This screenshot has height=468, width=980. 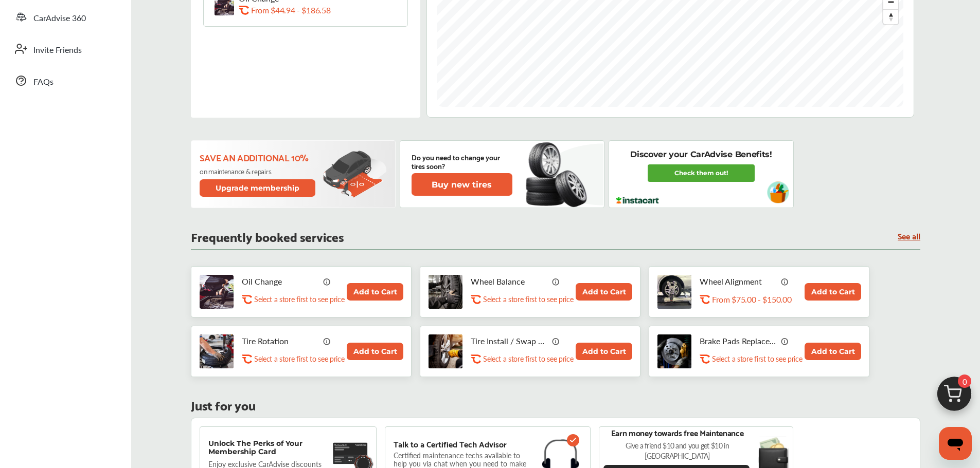 I want to click on img: brake-pads-replacement-thumb.jpg, so click(x=674, y=352).